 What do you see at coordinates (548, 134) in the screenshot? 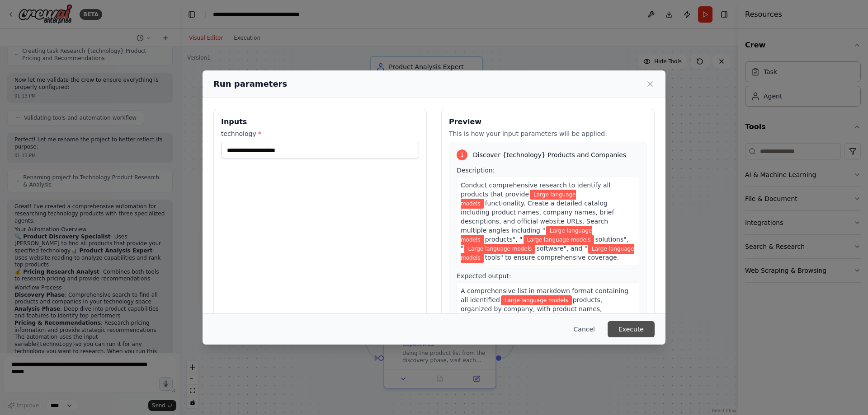
I see `p: This is how your input parameters will be applied:` at bounding box center [548, 134].